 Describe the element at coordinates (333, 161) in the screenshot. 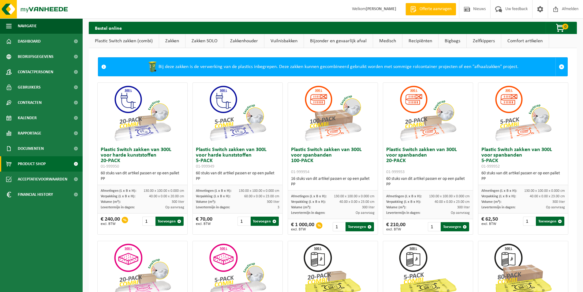

I see `h3: Plastic Switch zakken van 300L voor spanbanden 100-PACK` at that location.